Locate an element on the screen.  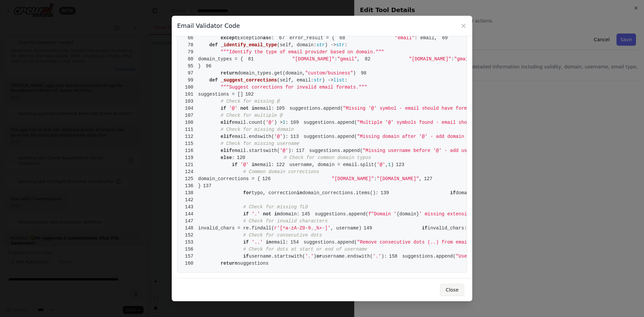
span: list is located at coordinates (339, 80).